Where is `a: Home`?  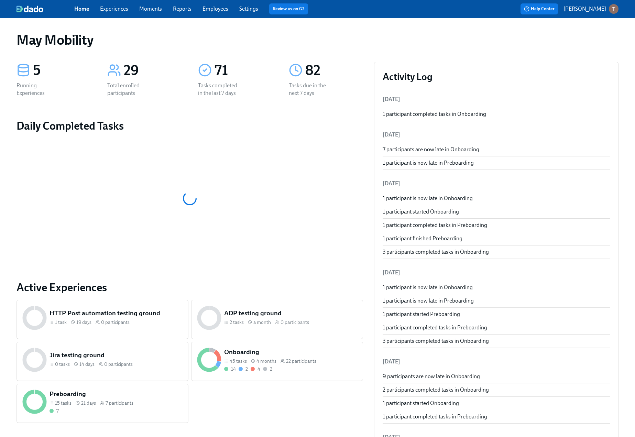
a: Home is located at coordinates (82, 9).